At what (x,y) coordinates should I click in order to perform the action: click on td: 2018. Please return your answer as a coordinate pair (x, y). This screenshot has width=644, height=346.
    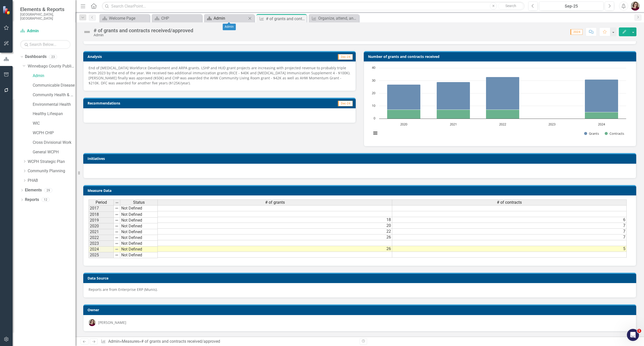
    Looking at the image, I should click on (101, 215).